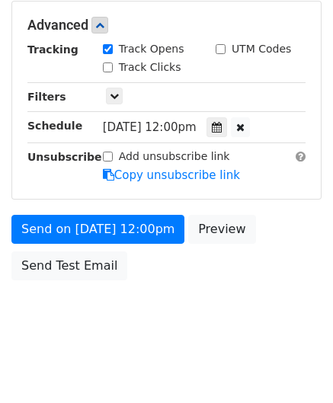 The width and height of the screenshot is (333, 403). I want to click on label: Track Opens, so click(152, 49).